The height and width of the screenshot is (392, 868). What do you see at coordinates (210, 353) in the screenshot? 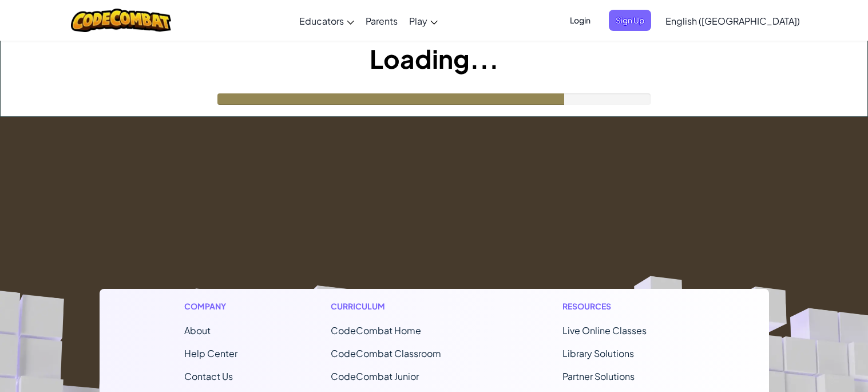
I see `a: Help Center` at bounding box center [210, 353].